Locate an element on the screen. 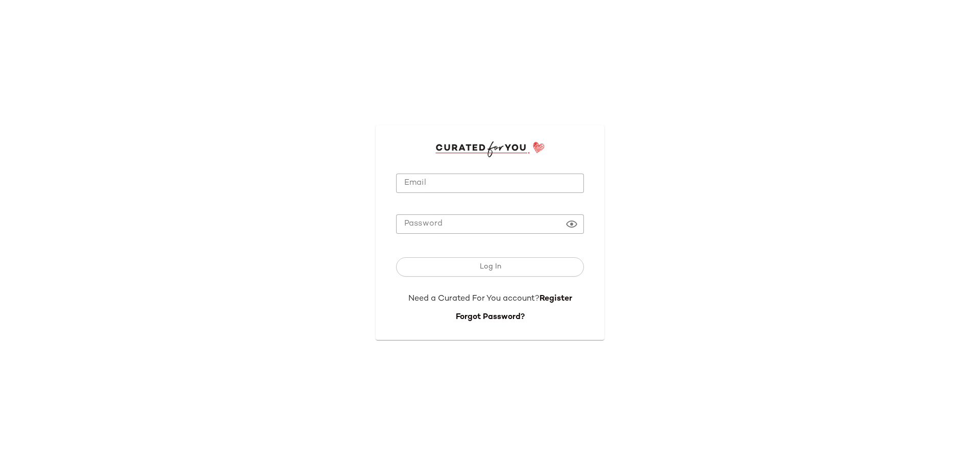 The image size is (980, 465). a: Forgot Password? is located at coordinates (490, 317).